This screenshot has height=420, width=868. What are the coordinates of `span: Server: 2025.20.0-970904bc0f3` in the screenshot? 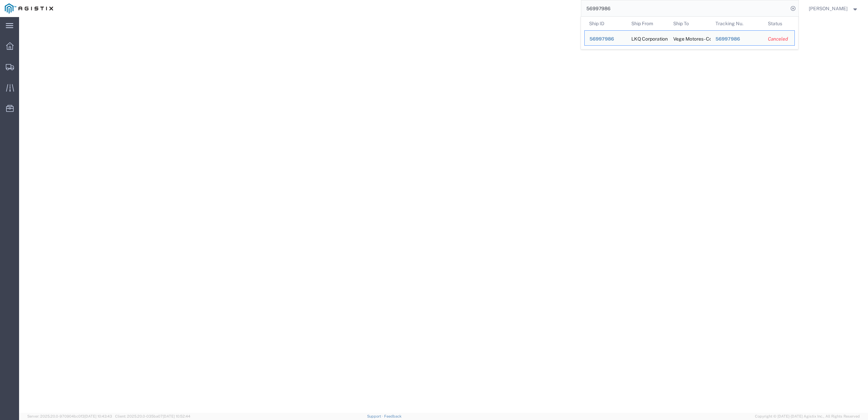 It's located at (69, 416).